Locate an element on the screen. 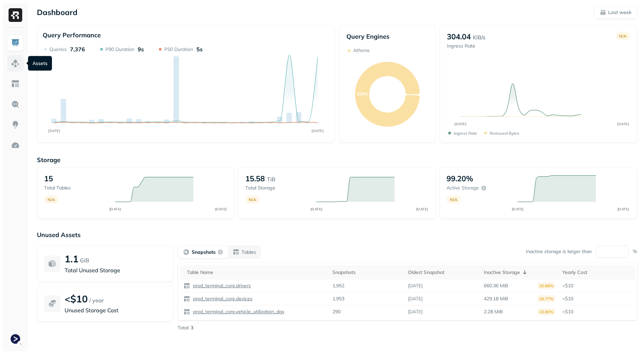 The height and width of the screenshot is (354, 644). img: Dashboard is located at coordinates (15, 43).